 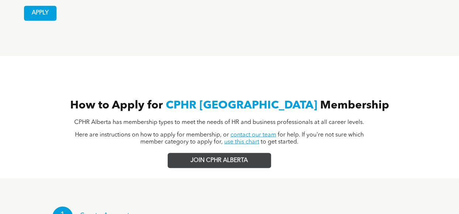 What do you see at coordinates (40, 13) in the screenshot?
I see `span: APPLY` at bounding box center [40, 13].